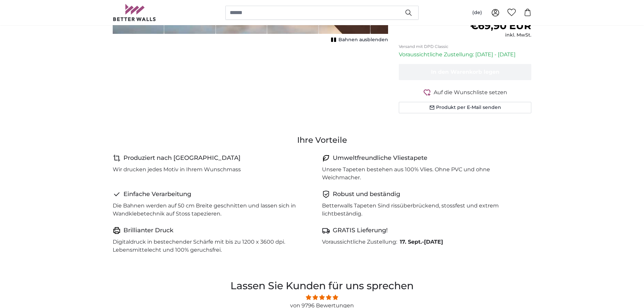 The width and height of the screenshot is (644, 308). What do you see at coordinates (215, 210) in the screenshot?
I see `p: Die Bahnen werden auf 50 cm Breite geschnitten und lassen sich in Wandklebetechnik auf Stoss tape...` at bounding box center [215, 210].